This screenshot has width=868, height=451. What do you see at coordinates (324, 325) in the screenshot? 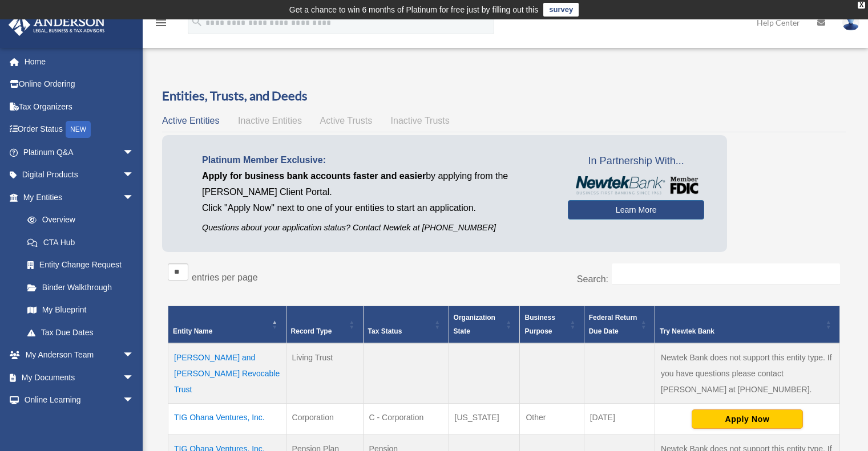
I see `th: Record Type: Activate to sort` at bounding box center [324, 325].